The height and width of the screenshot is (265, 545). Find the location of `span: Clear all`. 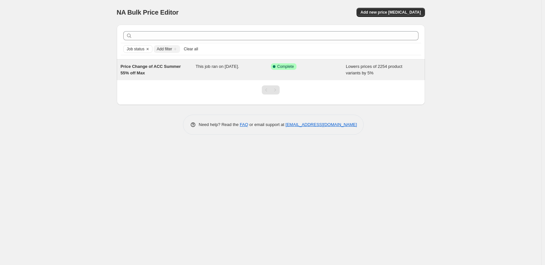

span: Clear all is located at coordinates (191, 49).